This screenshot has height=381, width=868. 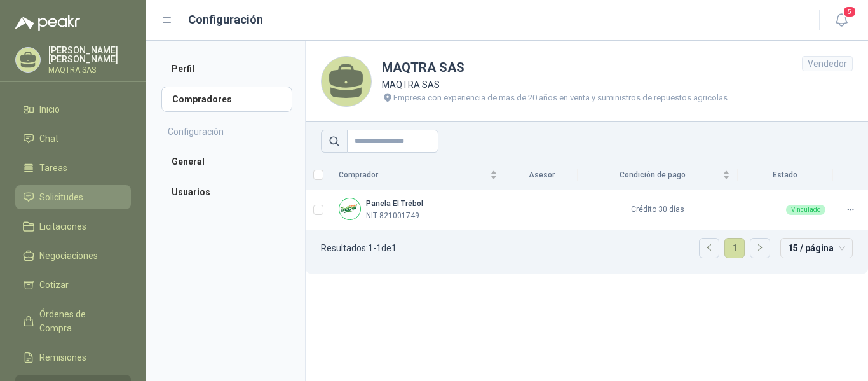 What do you see at coordinates (226, 20) in the screenshot?
I see `h1: Configuración` at bounding box center [226, 20].